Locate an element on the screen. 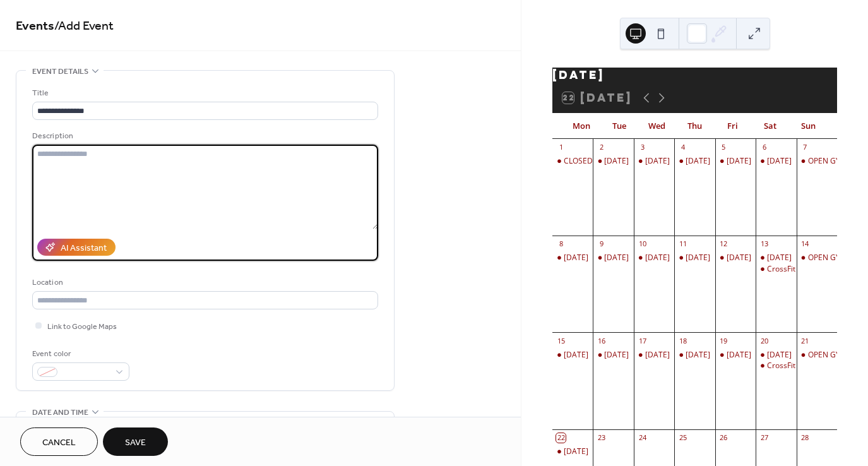 The width and height of the screenshot is (868, 466). div: Event color is located at coordinates (80, 354).